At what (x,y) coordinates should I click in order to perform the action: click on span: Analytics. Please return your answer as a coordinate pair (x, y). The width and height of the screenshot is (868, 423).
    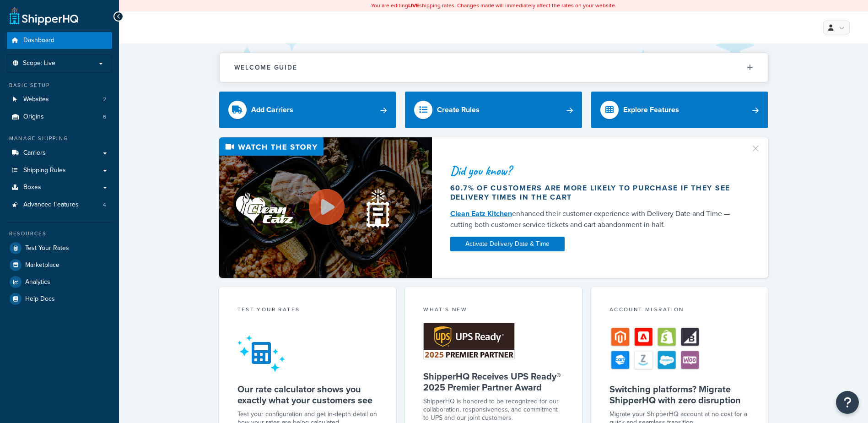
    Looking at the image, I should click on (37, 282).